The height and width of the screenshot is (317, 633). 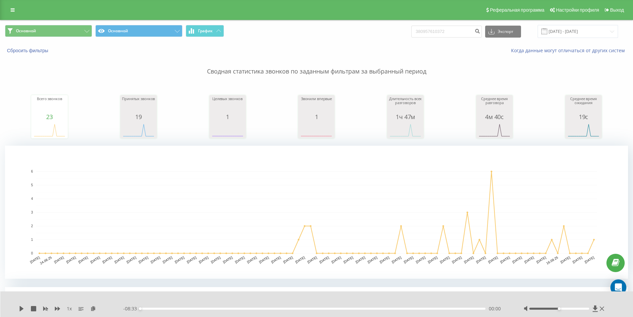 What do you see at coordinates (46, 260) in the screenshot?
I see `text: 24.06.25` at bounding box center [46, 260].